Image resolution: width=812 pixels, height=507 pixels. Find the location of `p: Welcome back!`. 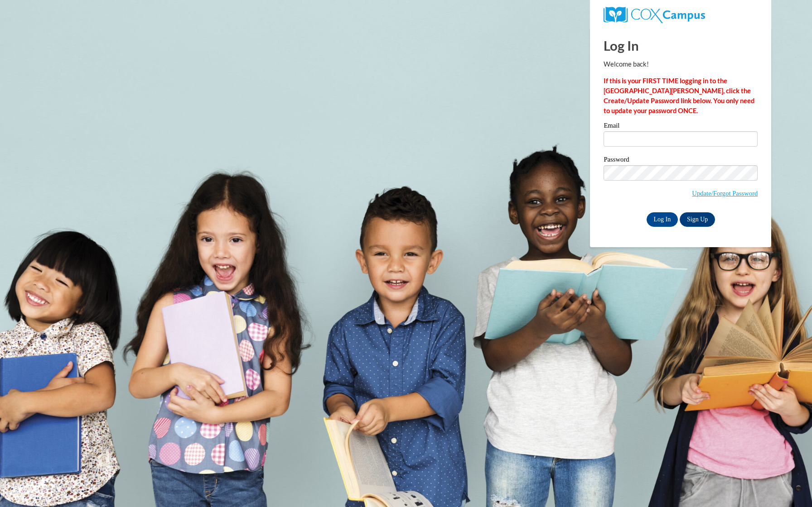

p: Welcome back! is located at coordinates (680, 64).